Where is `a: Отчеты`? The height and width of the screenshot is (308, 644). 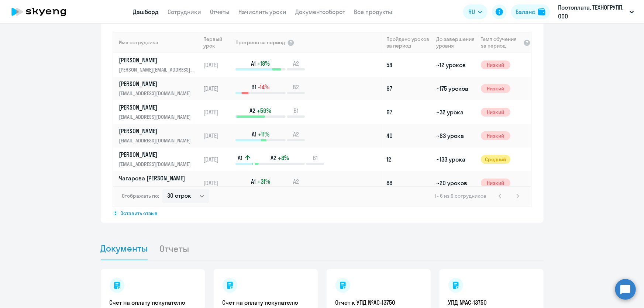
a: Отчеты is located at coordinates (220, 11).